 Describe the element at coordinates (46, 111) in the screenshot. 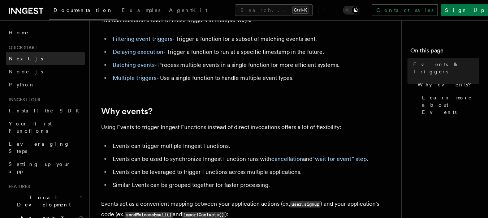

I see `span: Install the SDK` at that location.